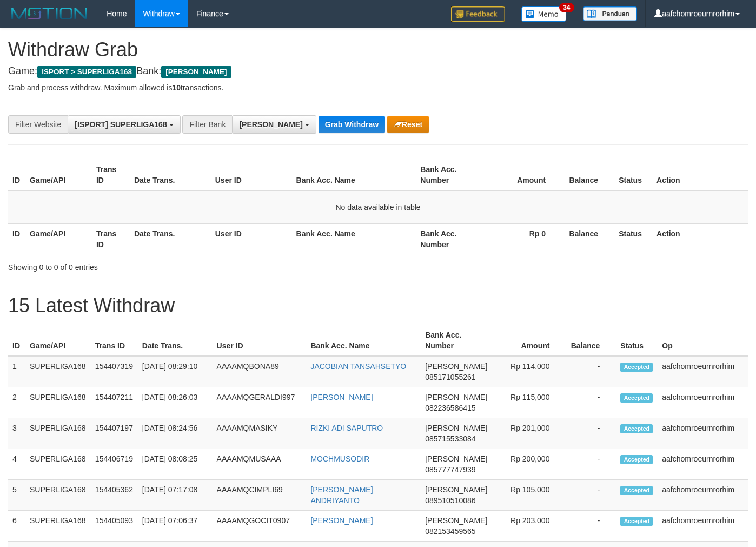 The image size is (756, 547). What do you see at coordinates (114, 526) in the screenshot?
I see `td: 154405093` at bounding box center [114, 526].